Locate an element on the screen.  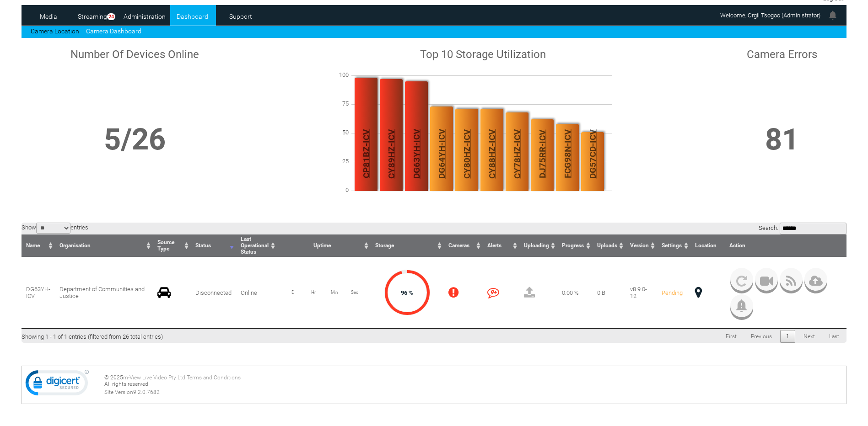
a: First is located at coordinates (731, 337).